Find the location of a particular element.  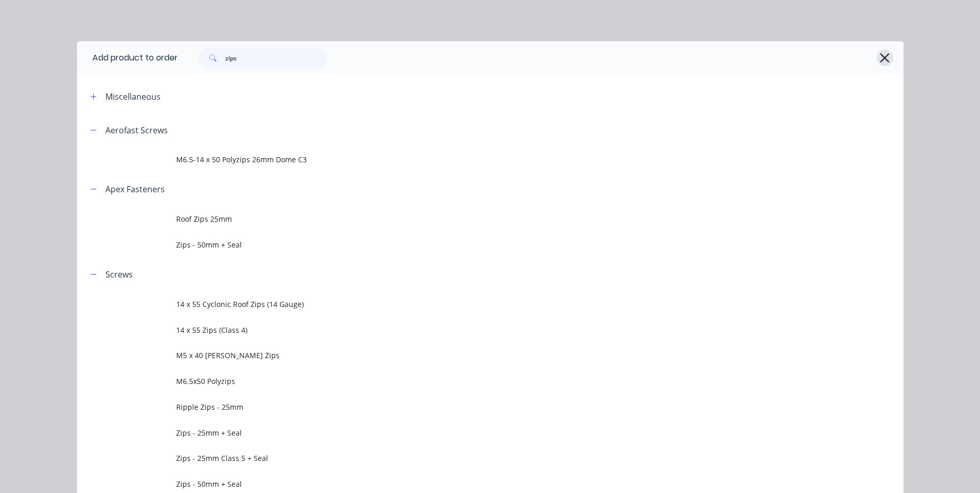

input: Search... is located at coordinates (277, 58).